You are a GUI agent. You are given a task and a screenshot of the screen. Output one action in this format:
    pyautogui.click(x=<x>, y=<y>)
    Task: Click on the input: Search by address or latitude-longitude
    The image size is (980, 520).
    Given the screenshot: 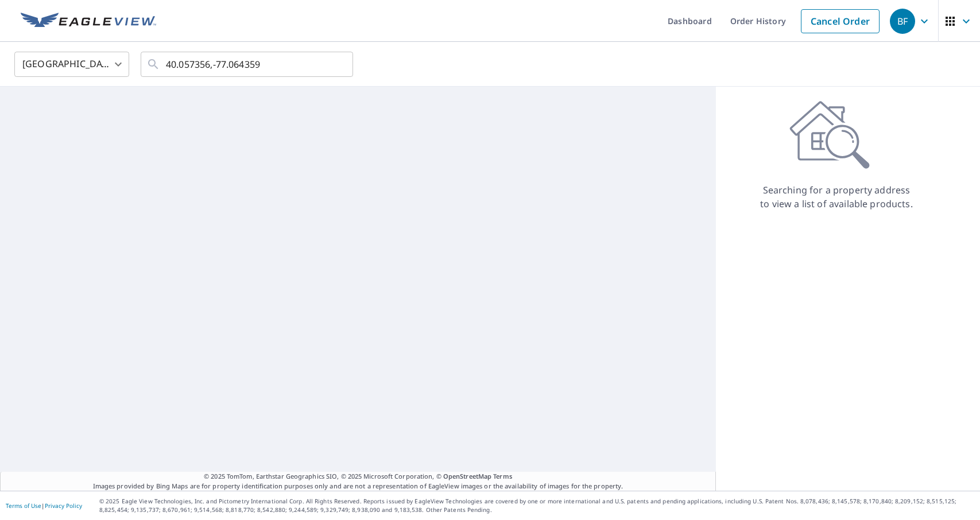 What is the action you would take?
    pyautogui.click(x=248, y=64)
    